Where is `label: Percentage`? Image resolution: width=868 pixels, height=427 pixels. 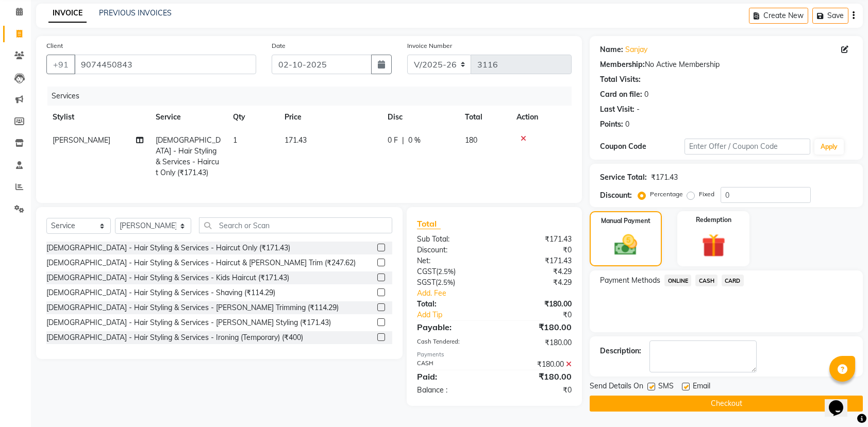 label: Percentage is located at coordinates (666, 194).